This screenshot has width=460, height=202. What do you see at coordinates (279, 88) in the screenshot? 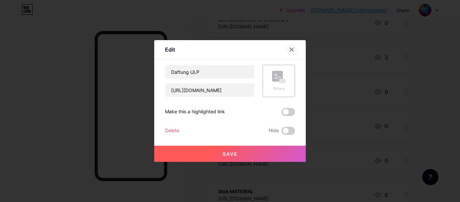
I see `div: Picture` at bounding box center [279, 88].